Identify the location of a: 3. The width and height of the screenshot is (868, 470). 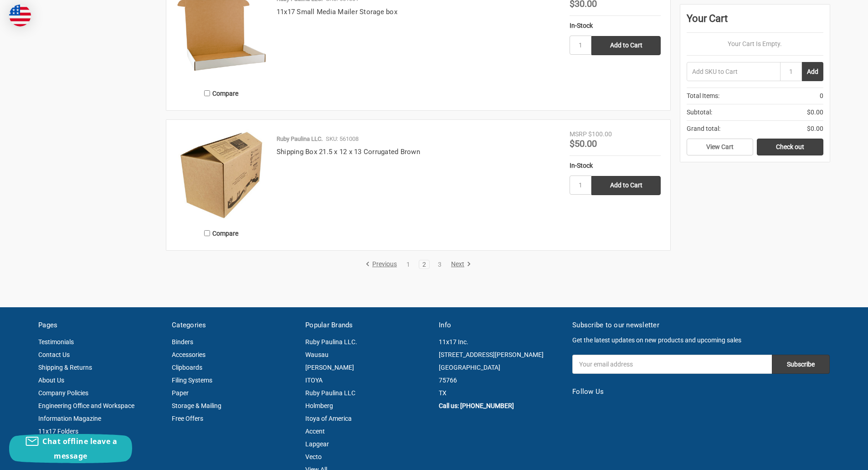
(440, 265).